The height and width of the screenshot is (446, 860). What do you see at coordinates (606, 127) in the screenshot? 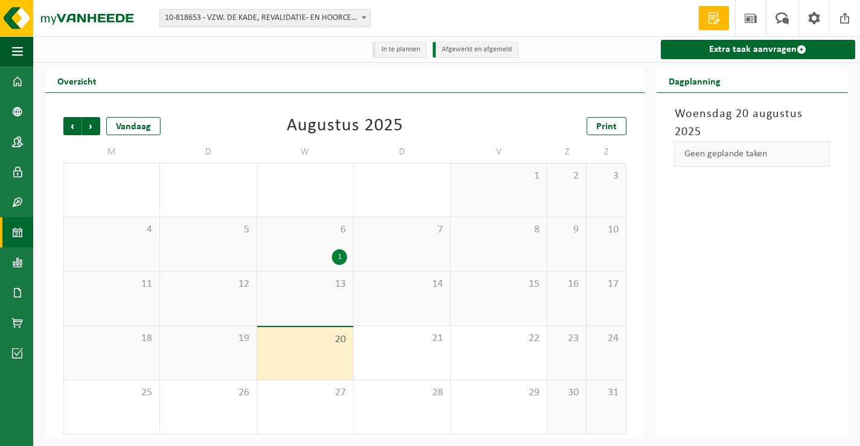
I see `span: Print` at bounding box center [606, 127].